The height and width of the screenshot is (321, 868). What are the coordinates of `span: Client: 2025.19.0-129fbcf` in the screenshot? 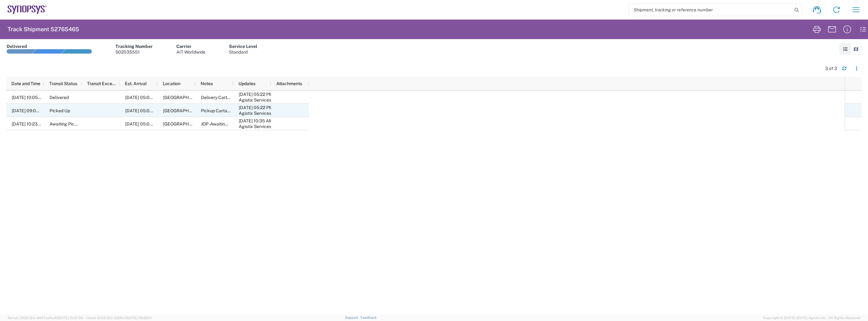 It's located at (119, 318).